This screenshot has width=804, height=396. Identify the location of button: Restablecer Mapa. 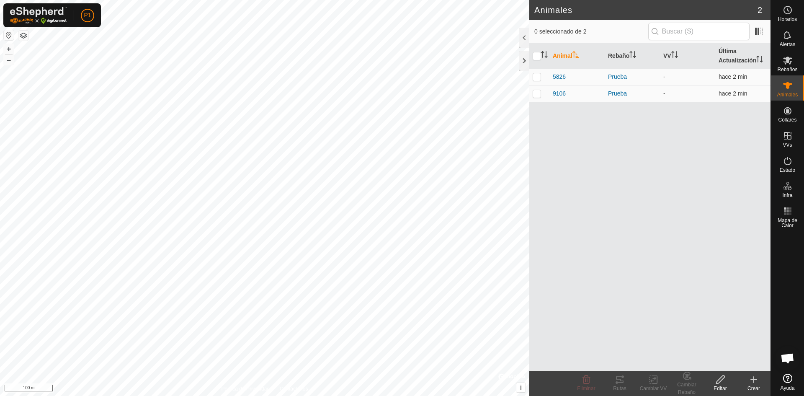
(9, 35).